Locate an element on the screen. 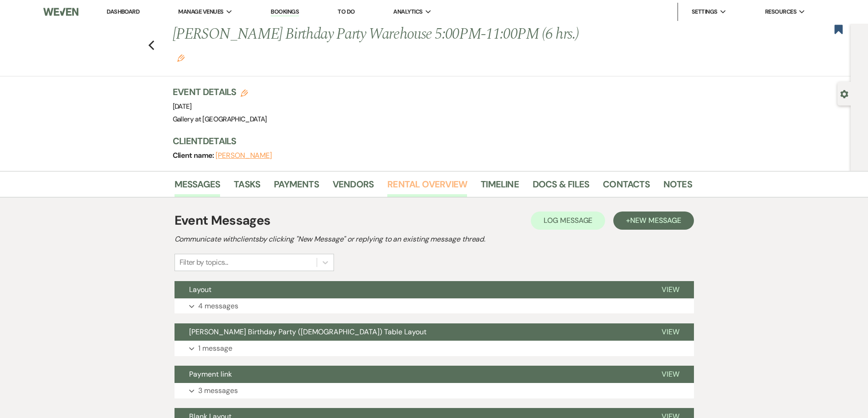  img: Weven Logo is located at coordinates (61, 12).